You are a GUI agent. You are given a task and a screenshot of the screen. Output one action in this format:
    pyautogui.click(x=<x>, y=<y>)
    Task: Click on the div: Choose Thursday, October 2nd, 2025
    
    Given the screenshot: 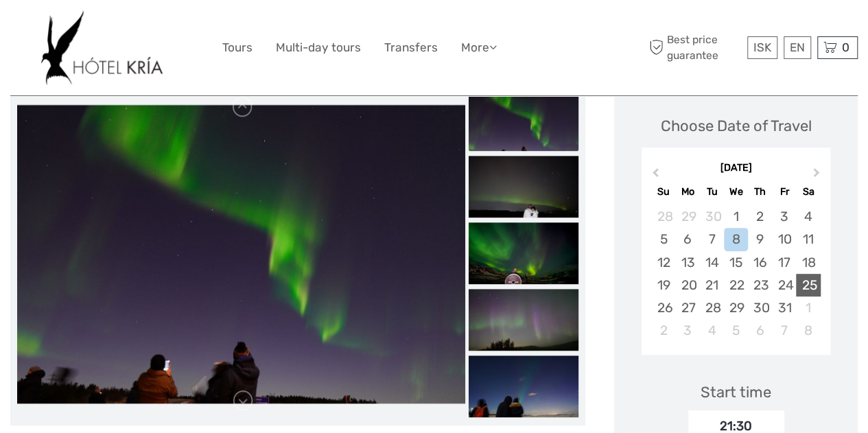 What is the action you would take?
    pyautogui.click(x=759, y=216)
    